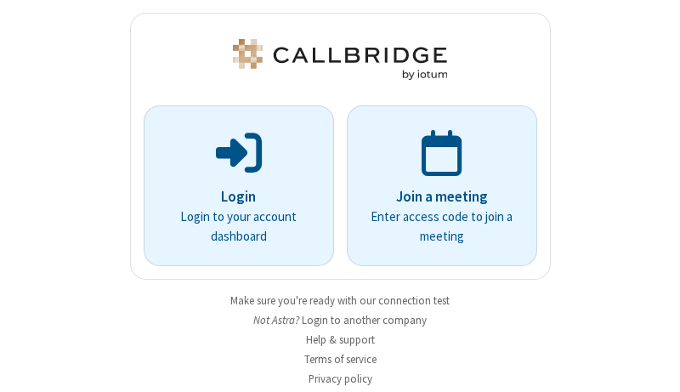 This screenshot has width=680, height=392. What do you see at coordinates (442, 185) in the screenshot?
I see `a: Join a meetingEnter access code to join a meeting` at bounding box center [442, 185].